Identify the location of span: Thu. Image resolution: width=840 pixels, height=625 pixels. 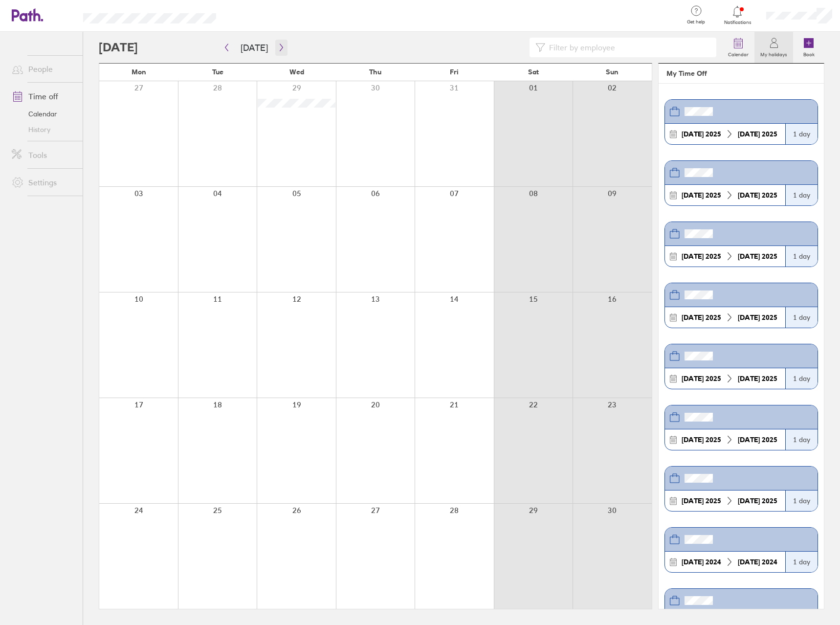
(375, 72).